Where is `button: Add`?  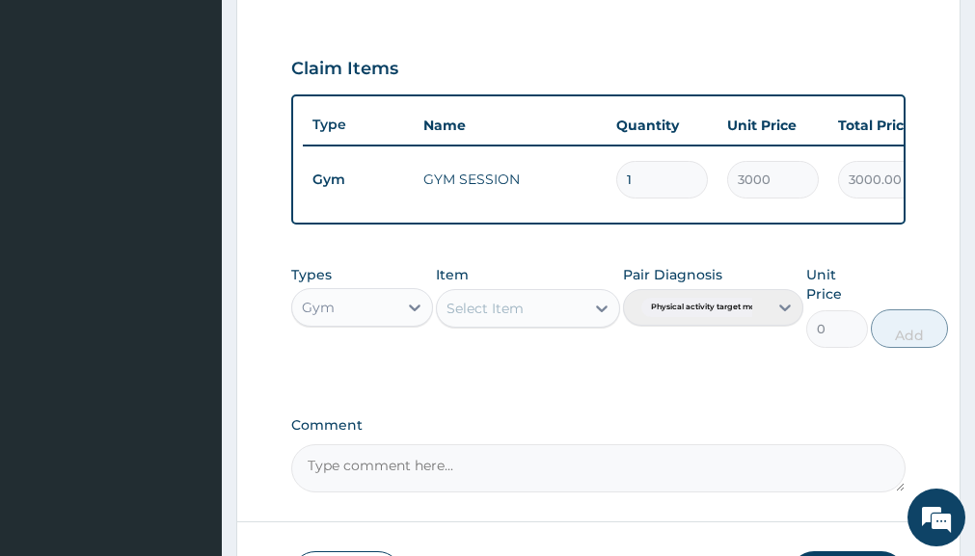
button: Add is located at coordinates (909, 329).